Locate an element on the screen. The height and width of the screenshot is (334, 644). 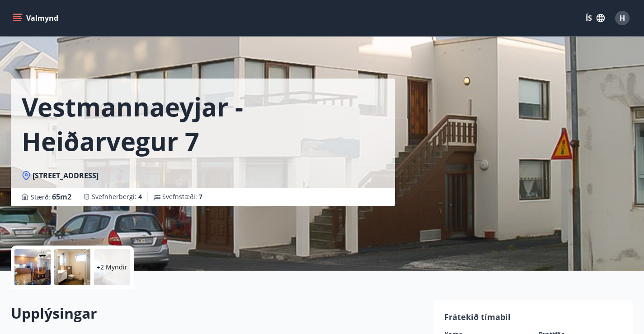
h2: Upplýsingar is located at coordinates (216, 313).